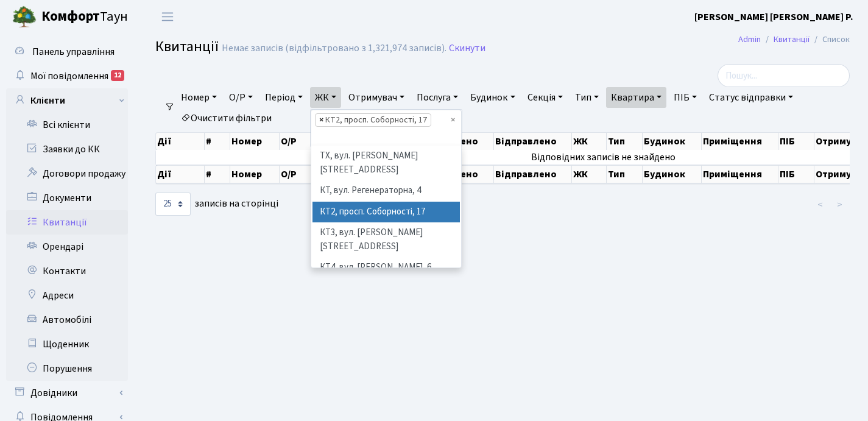 The height and width of the screenshot is (421, 868). What do you see at coordinates (173, 204) in the screenshot?
I see `select: записів на сторінці` at bounding box center [173, 204].